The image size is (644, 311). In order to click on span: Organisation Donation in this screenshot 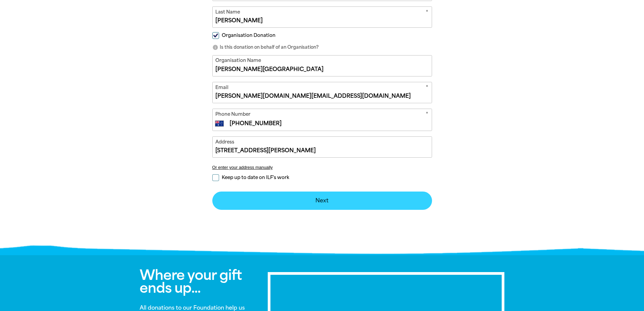, I will do `click(249, 35)`.